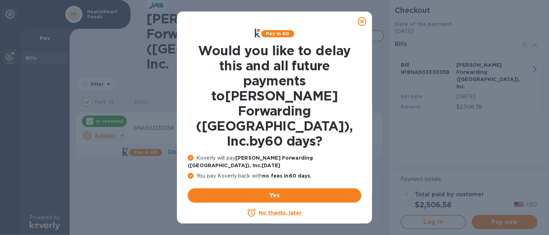 The image size is (549, 235). Describe the element at coordinates (275, 196) in the screenshot. I see `button: Yes` at that location.